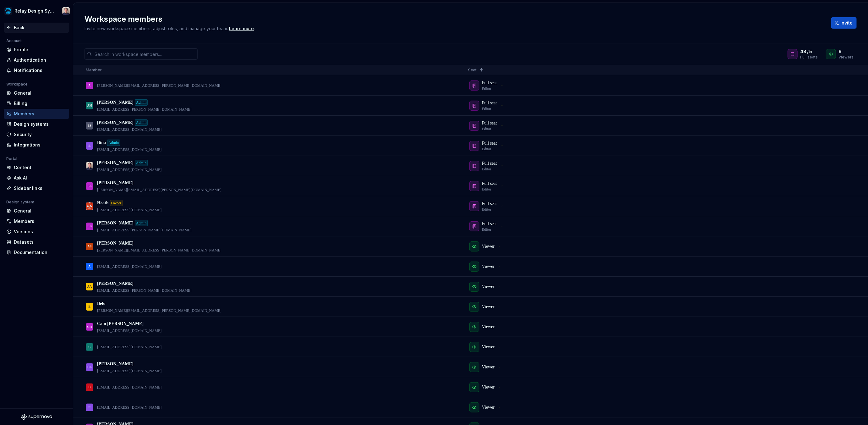 This screenshot has height=425, width=868. Describe the element at coordinates (36, 167) in the screenshot. I see `a: Content` at that location.